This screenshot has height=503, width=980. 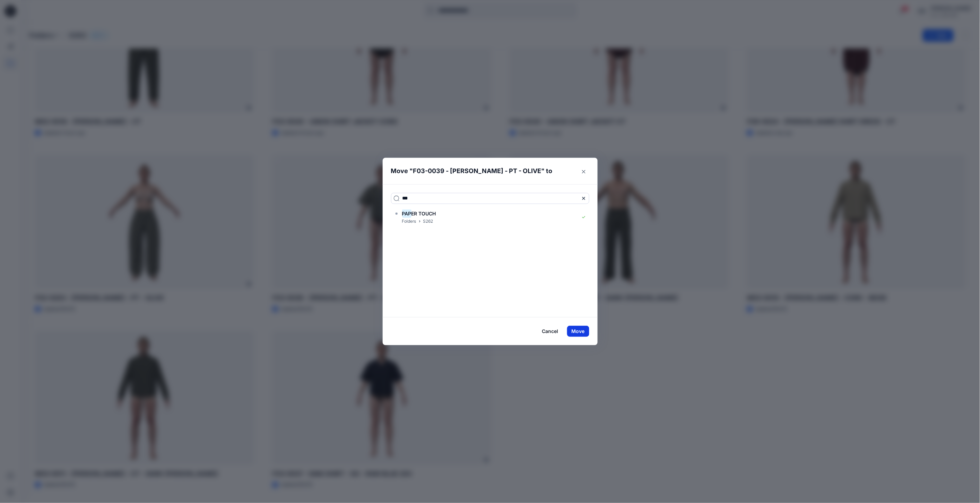 I want to click on mark: PAP, so click(x=407, y=214).